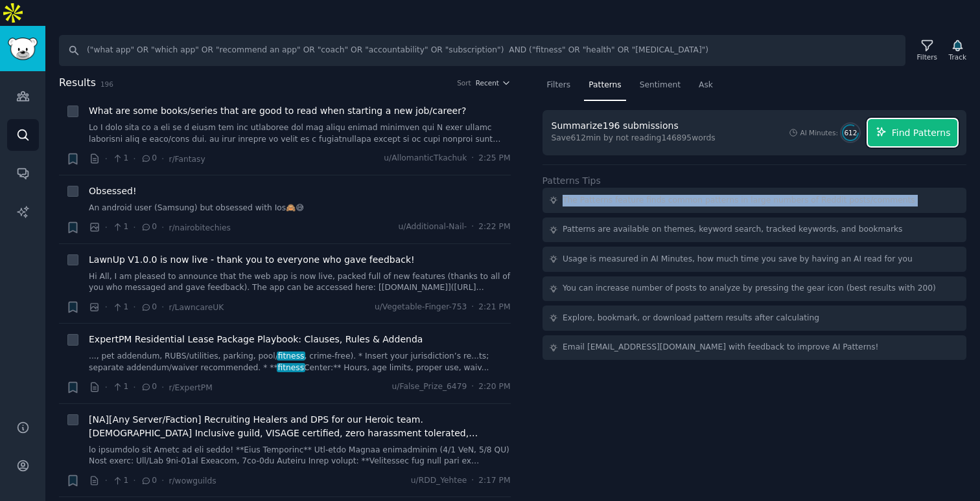  What do you see at coordinates (926, 57) in the screenshot?
I see `div: Filters` at bounding box center [926, 57].